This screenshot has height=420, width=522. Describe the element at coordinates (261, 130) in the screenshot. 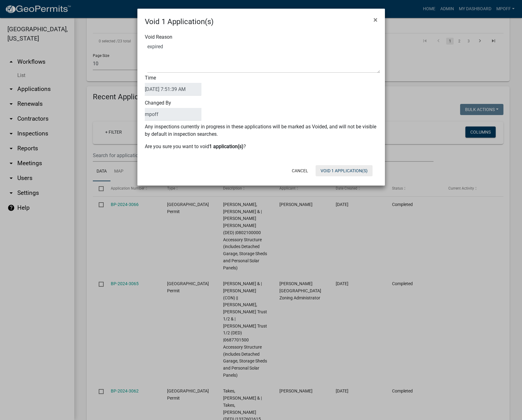

I see `p: Any inspections currently in progress in these applications will be marked as Voided, and will no...` at that location.